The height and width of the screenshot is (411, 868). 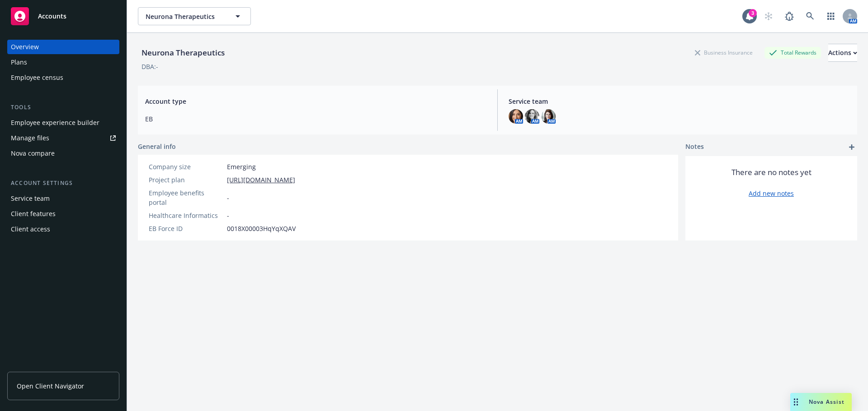 I want to click on span: Open Client Navigator, so click(x=50, y=386).